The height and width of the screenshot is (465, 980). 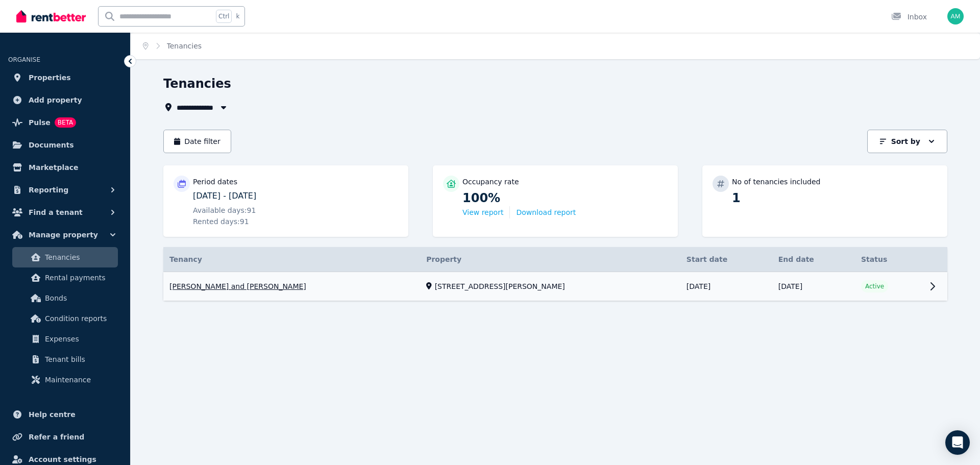 What do you see at coordinates (65, 145) in the screenshot?
I see `a: Documents` at bounding box center [65, 145].